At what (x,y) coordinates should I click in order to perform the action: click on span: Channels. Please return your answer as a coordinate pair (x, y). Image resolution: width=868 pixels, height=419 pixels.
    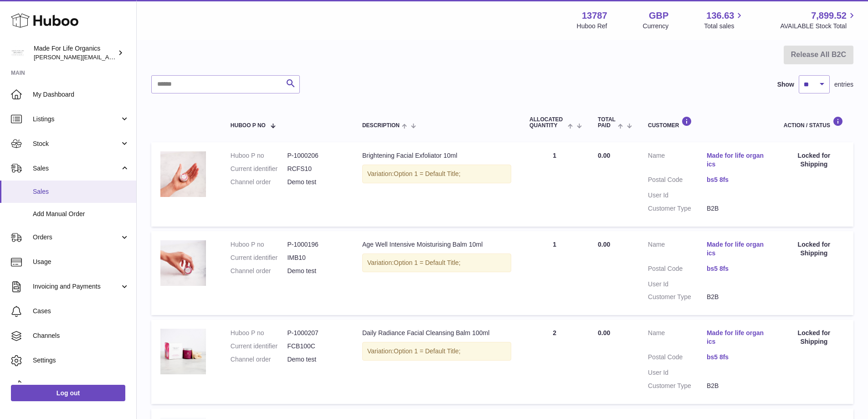
    Looking at the image, I should click on (81, 335).